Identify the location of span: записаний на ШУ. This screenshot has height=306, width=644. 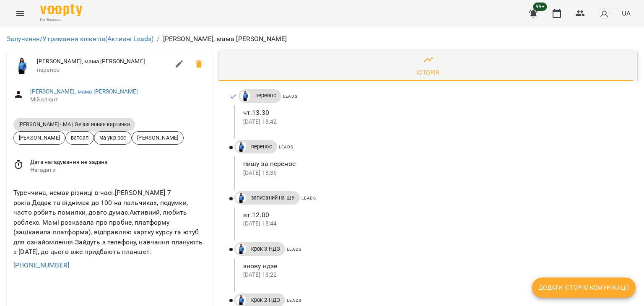
(273, 198).